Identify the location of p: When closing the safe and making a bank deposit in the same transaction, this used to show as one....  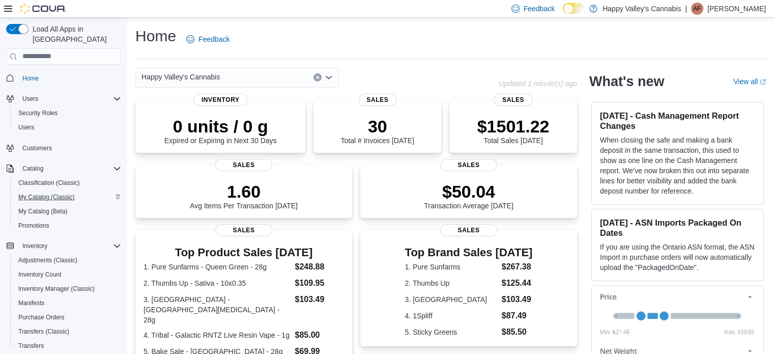
(678, 165).